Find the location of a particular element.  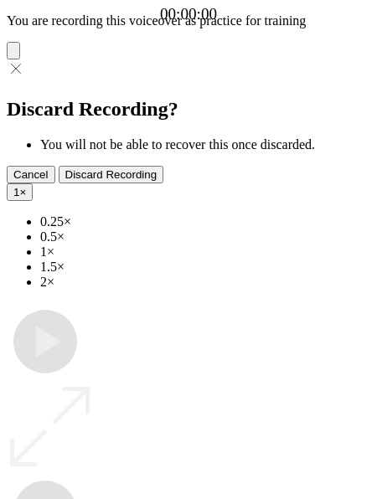

li: 0.25× is located at coordinates (205, 222).